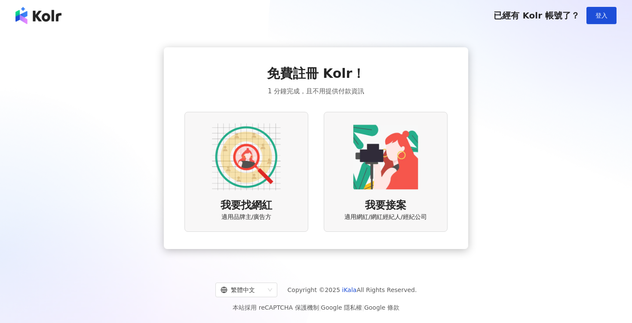  What do you see at coordinates (243, 290) in the screenshot?
I see `div: 繁體中文` at bounding box center [243, 290].